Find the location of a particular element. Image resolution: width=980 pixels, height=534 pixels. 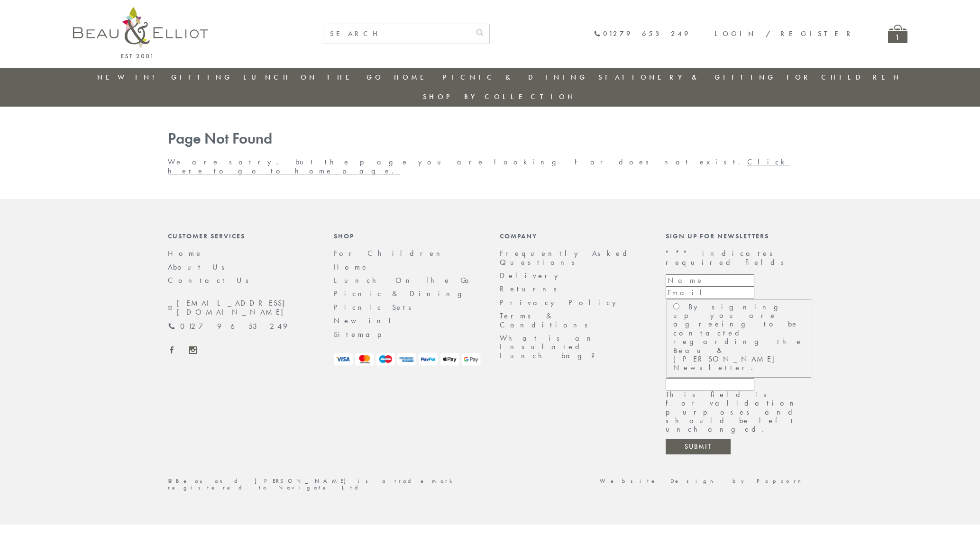

a: Gifting is located at coordinates (202, 78).